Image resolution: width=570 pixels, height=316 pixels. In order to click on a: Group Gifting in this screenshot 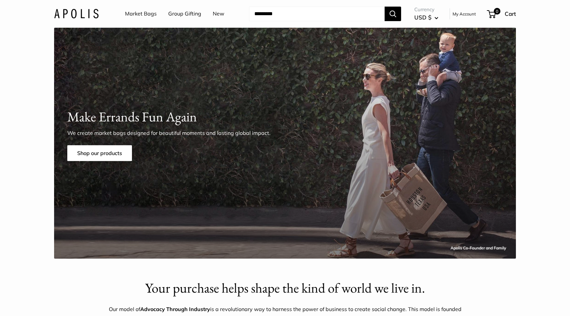, I will do `click(185, 14)`.